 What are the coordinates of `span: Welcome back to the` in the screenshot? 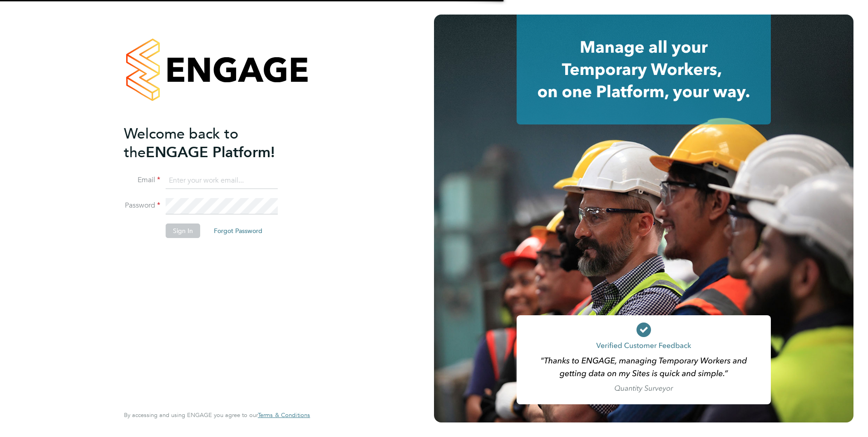 It's located at (181, 143).